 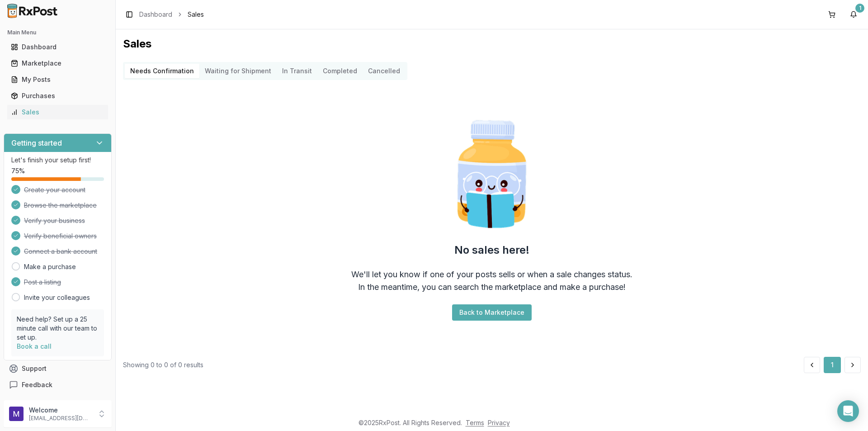 What do you see at coordinates (57, 297) in the screenshot?
I see `a: Invite your colleagues` at bounding box center [57, 297].